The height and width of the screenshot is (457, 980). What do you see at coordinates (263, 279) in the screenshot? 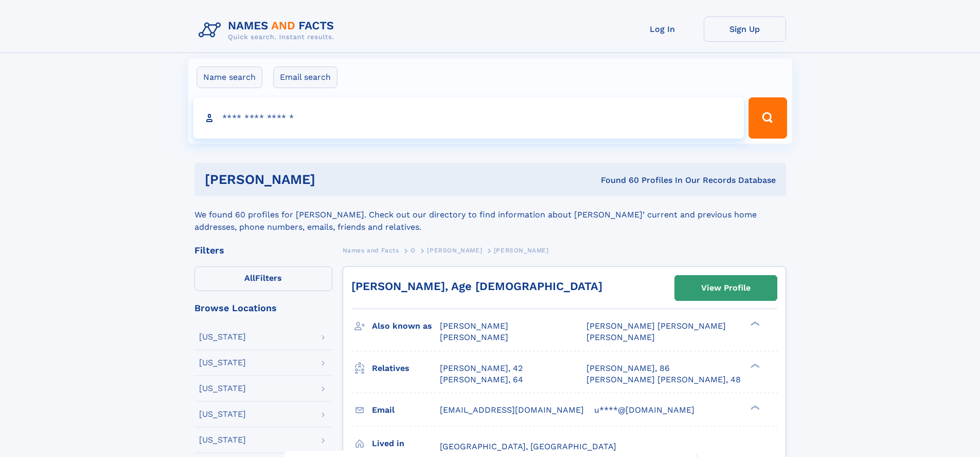
I see `label: Filters` at bounding box center [263, 279].